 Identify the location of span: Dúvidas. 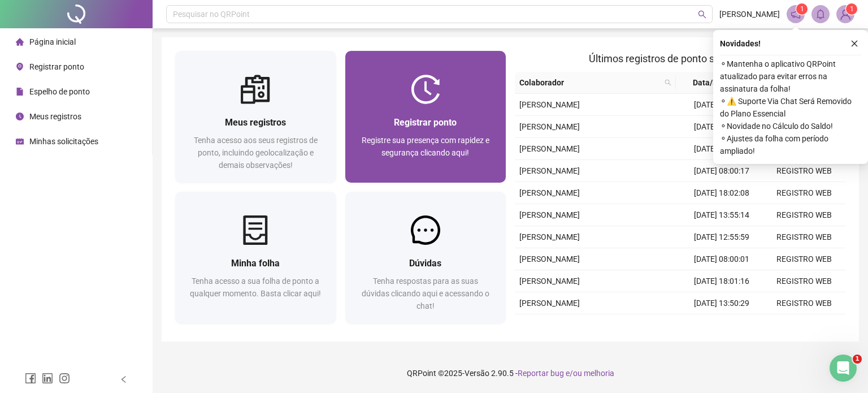
(425, 263).